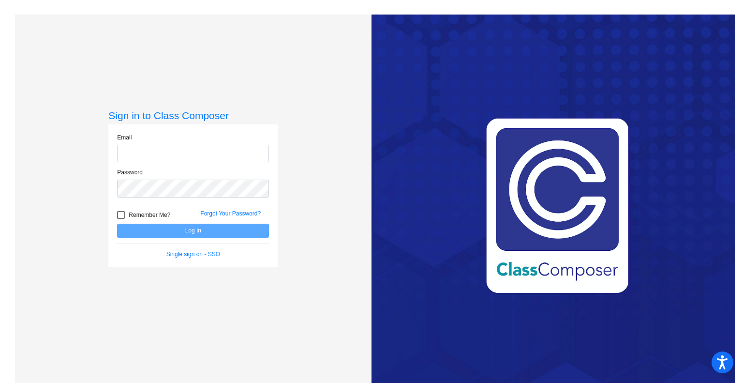 The width and height of the screenshot is (743, 383). I want to click on a: Single sign on - SSO, so click(193, 254).